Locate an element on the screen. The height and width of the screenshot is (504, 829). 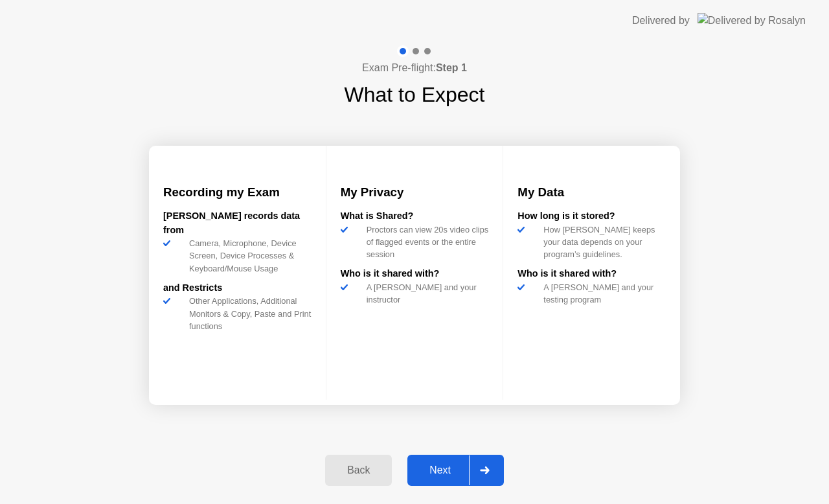
h3: My Privacy is located at coordinates (414, 192).